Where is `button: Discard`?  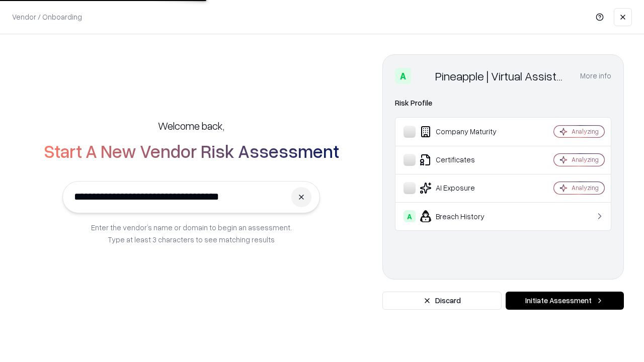
button: Discard is located at coordinates (442, 301).